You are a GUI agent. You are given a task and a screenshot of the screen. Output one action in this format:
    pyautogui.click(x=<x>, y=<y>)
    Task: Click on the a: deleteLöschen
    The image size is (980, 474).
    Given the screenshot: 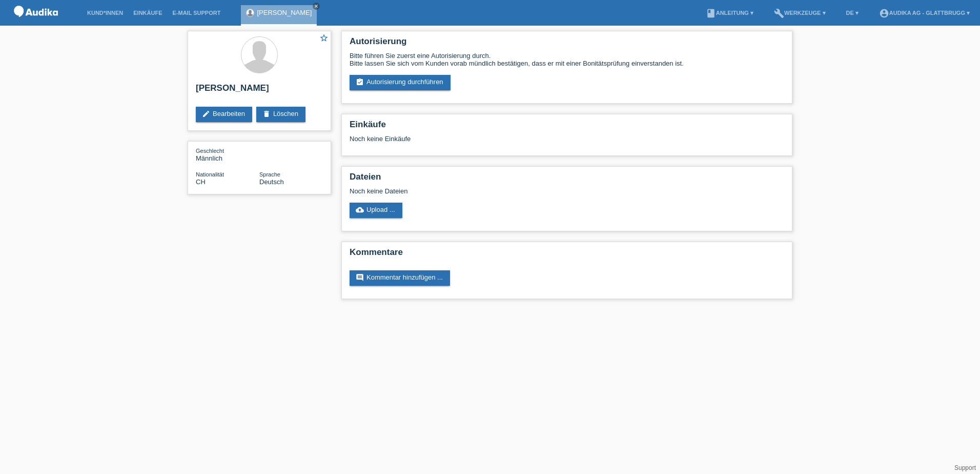 What is the action you would take?
    pyautogui.click(x=281, y=114)
    